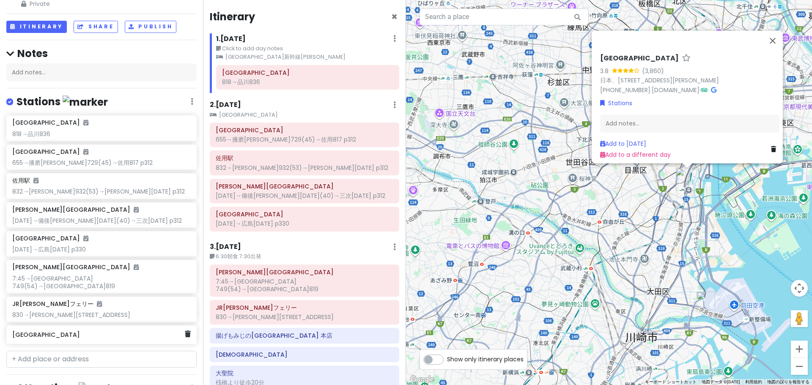 This screenshot has width=812, height=385. What do you see at coordinates (670, 382) in the screenshot?
I see `button: キーボード ショートカット` at bounding box center [670, 382].